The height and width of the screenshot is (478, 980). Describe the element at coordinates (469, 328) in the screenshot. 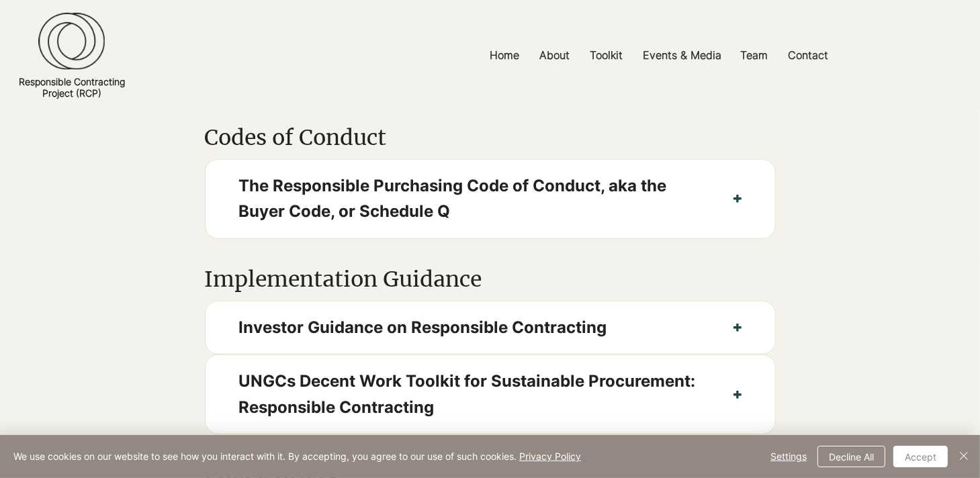

I see `span: Investor Guidance on Responsible Contracting` at that location.